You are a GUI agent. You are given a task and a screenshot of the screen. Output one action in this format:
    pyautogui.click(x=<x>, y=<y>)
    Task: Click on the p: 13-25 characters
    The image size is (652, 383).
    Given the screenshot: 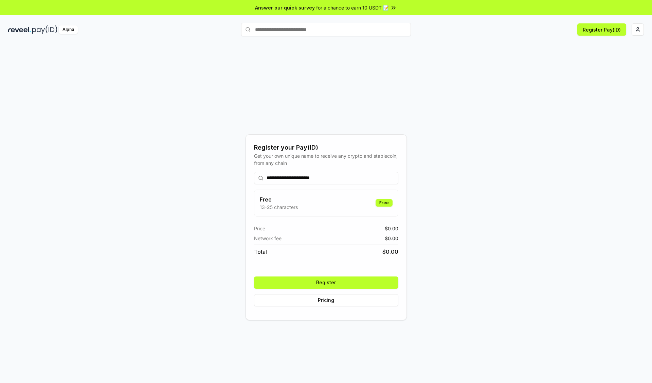 What is the action you would take?
    pyautogui.click(x=279, y=207)
    